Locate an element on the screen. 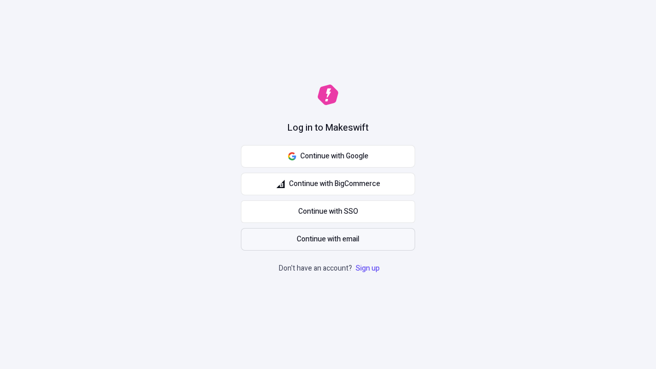 This screenshot has height=369, width=656. button: Continue with Google is located at coordinates (328, 156).